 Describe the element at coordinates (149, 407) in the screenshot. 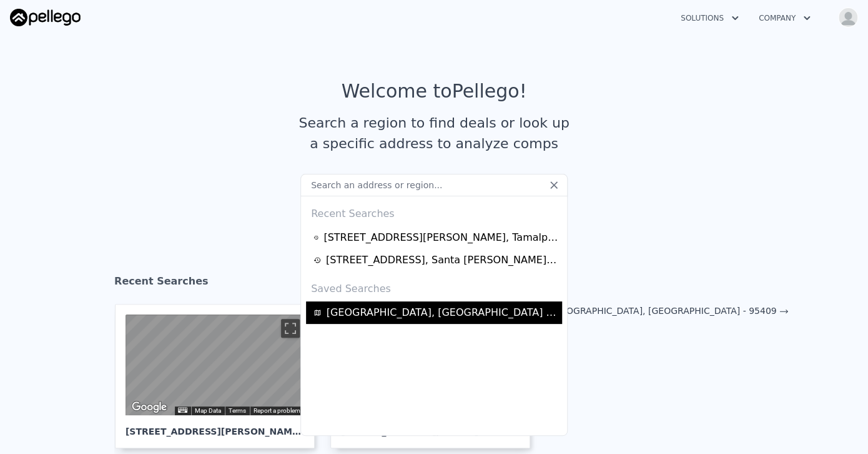

I see `img: Google` at that location.